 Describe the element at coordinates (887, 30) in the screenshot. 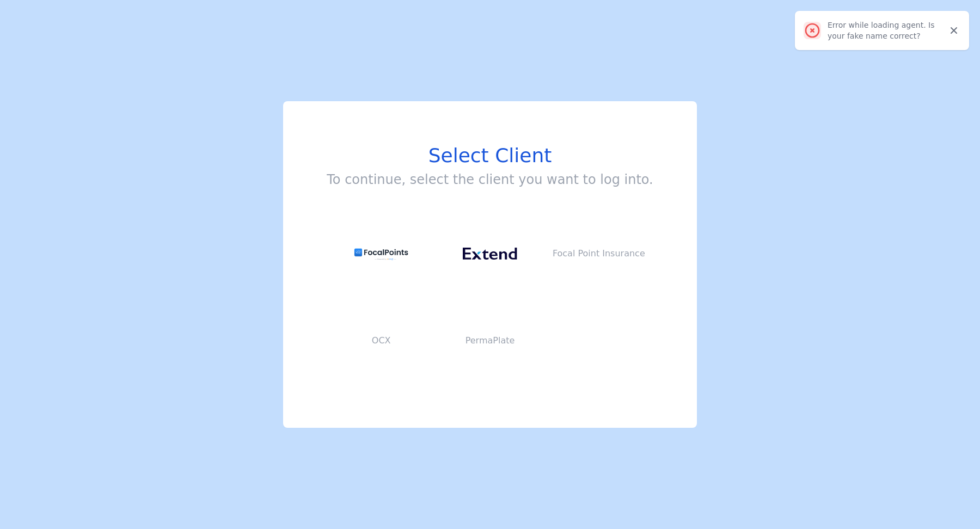

I see `div: Error while loading agent. Is your fake name correct?` at that location.